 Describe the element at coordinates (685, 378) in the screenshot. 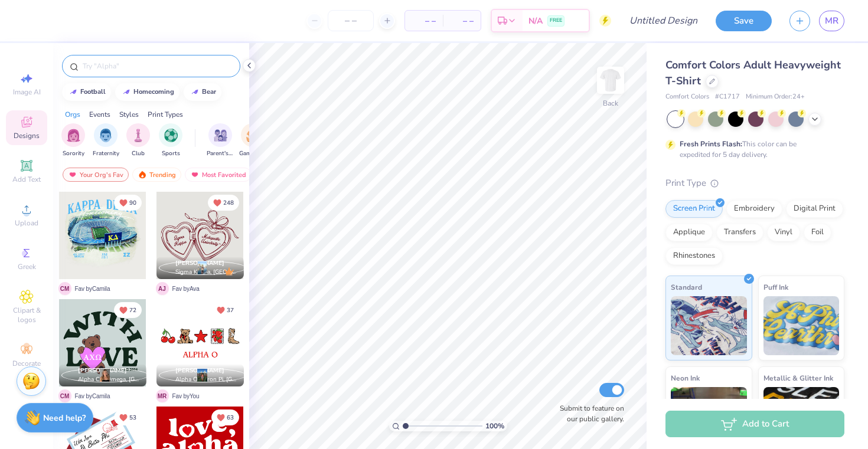

I see `span: Neon Ink` at that location.